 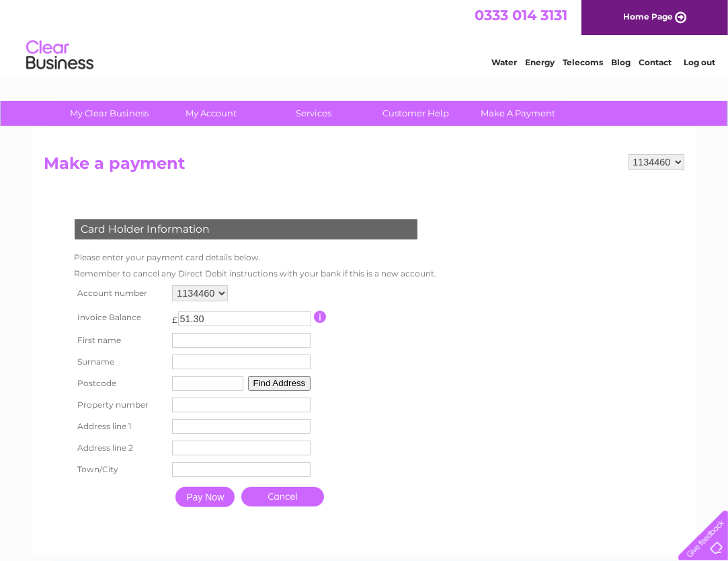 What do you see at coordinates (699, 62) in the screenshot?
I see `a: Log out` at bounding box center [699, 62].